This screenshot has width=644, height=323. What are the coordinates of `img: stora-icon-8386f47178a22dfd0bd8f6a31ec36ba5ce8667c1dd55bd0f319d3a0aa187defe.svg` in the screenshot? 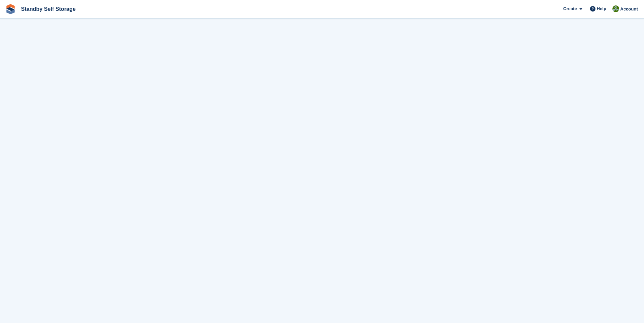 It's located at (10, 10).